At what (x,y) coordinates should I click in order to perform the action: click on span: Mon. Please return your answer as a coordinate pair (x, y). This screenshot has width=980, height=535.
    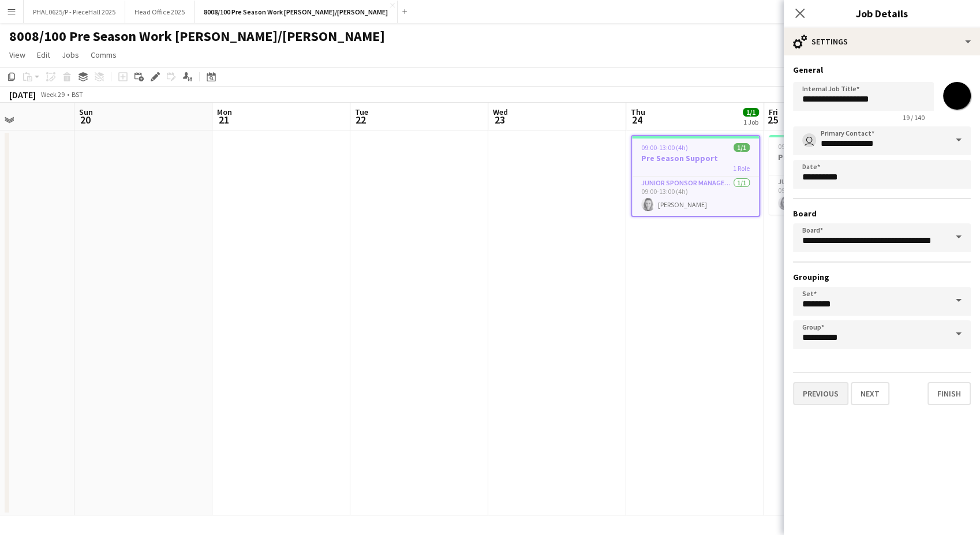
    Looking at the image, I should click on (225, 112).